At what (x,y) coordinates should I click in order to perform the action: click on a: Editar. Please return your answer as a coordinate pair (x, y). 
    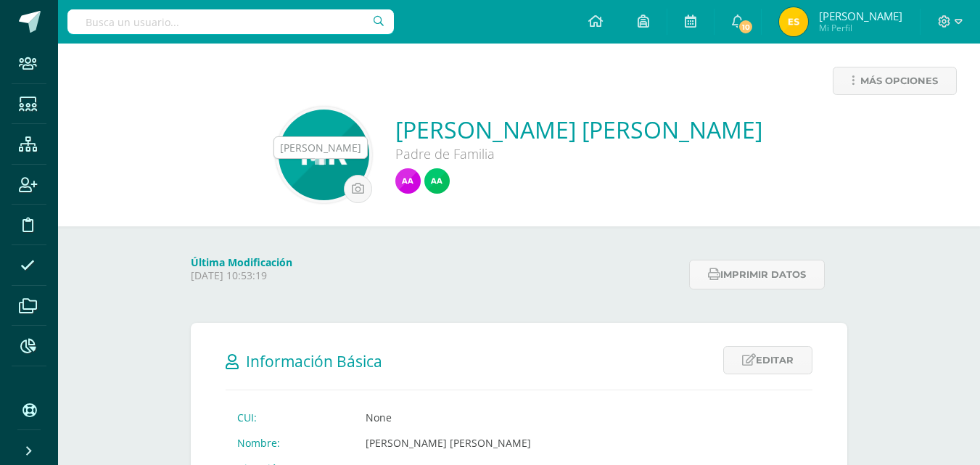
    Looking at the image, I should click on (768, 360).